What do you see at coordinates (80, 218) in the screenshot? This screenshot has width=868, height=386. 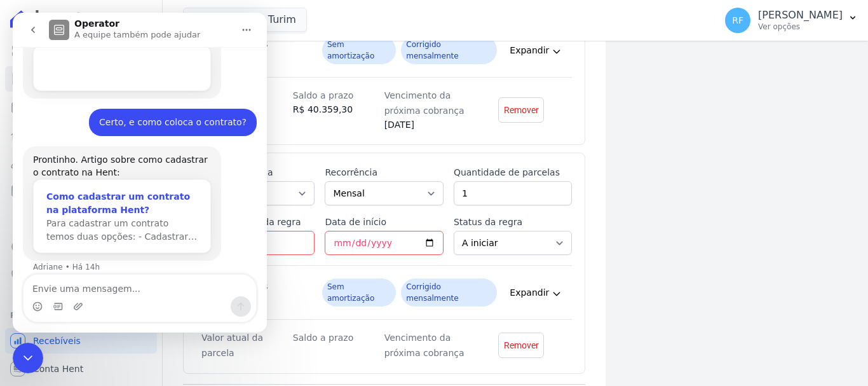 I see `a: Transferências` at bounding box center [80, 218].